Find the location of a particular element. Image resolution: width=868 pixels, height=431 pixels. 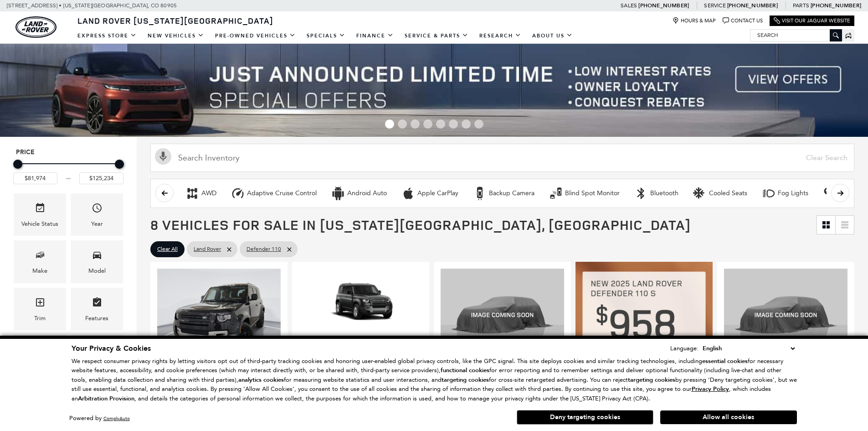

a: Contact Us is located at coordinates (742, 21).